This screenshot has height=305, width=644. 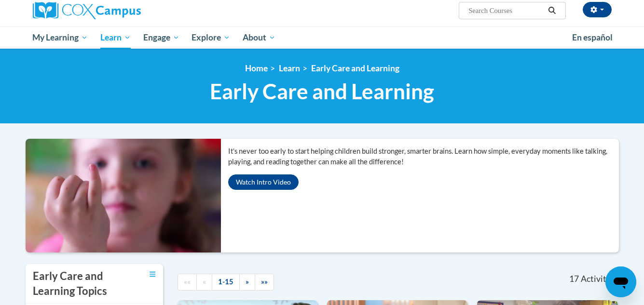 I want to click on button: Account Settings, so click(x=597, y=9).